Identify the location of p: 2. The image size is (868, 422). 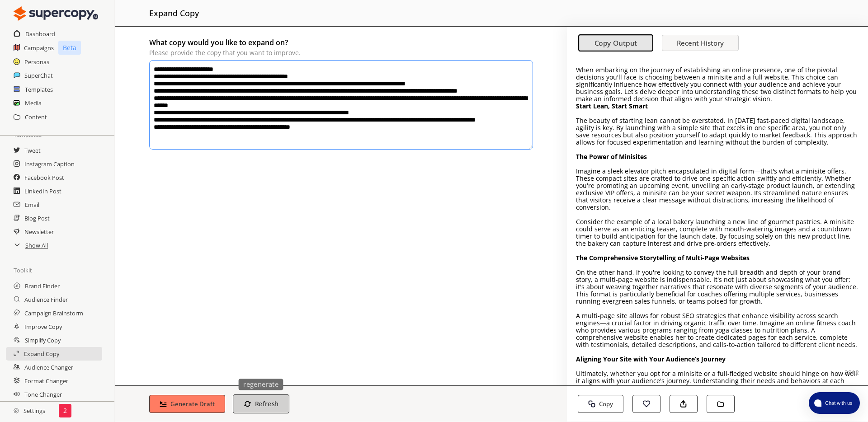
(65, 411).